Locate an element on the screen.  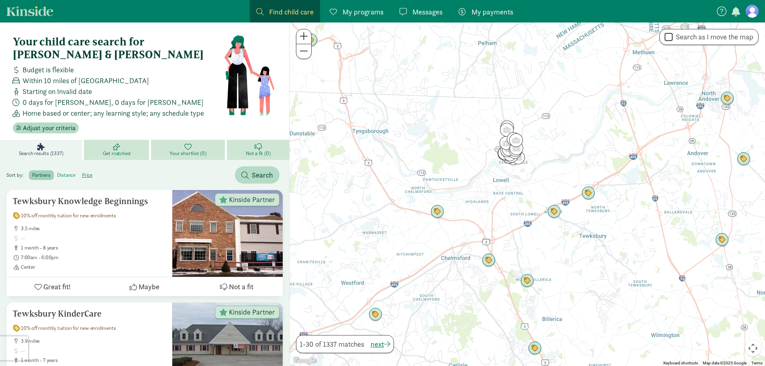
button: next is located at coordinates (380, 344).